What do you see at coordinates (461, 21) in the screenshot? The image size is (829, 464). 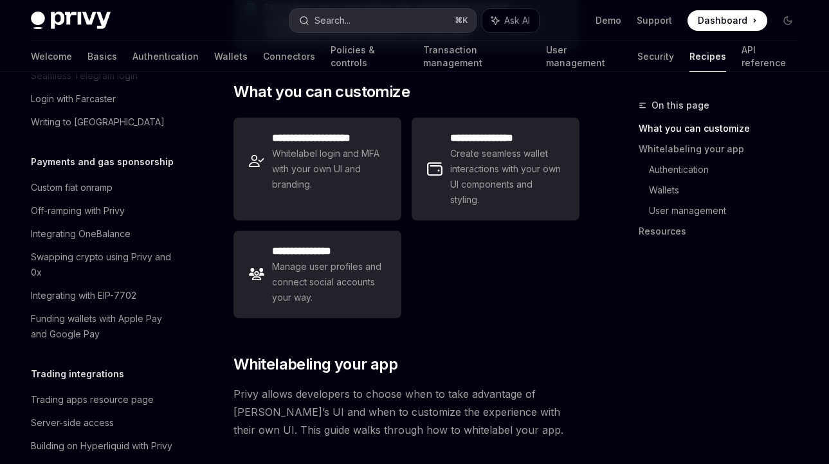 I see `span: ⌘ K` at bounding box center [461, 21].